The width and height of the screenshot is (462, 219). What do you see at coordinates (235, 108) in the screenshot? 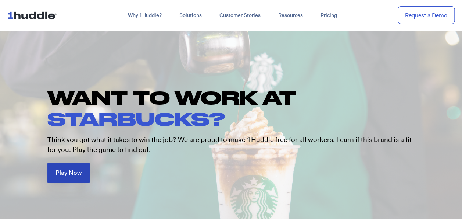
I see `h1: WANT TO WORK AT` at bounding box center [235, 108].